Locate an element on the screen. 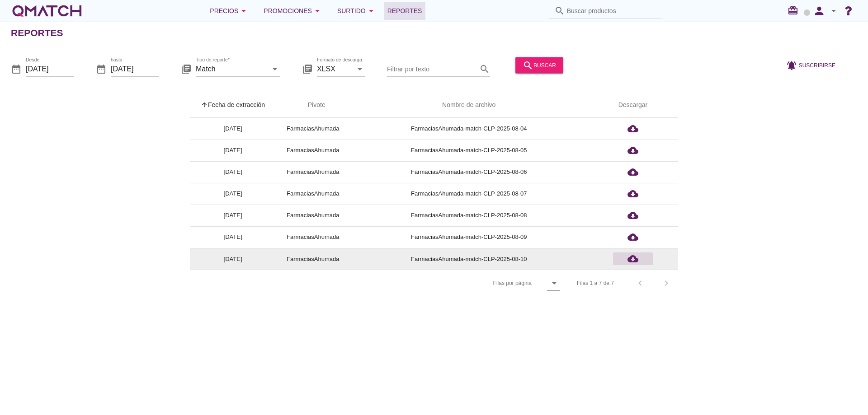 The width and height of the screenshot is (868, 415). th: Descargar: Not sorted. is located at coordinates (633, 105).